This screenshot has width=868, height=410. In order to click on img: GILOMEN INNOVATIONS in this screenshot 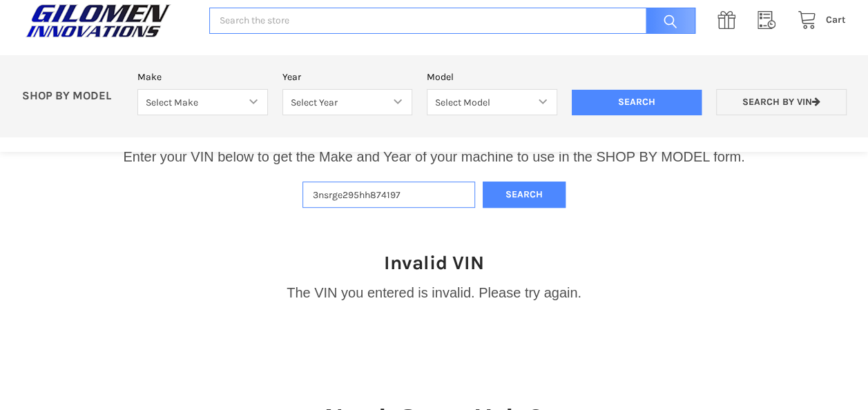, I will do `click(98, 20)`.